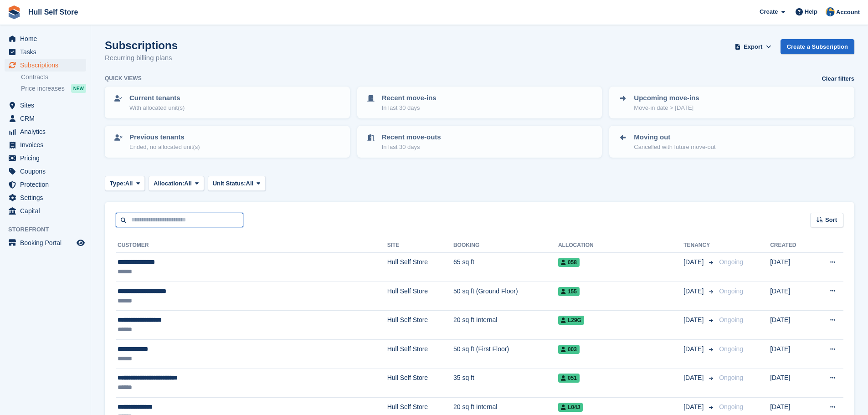 The width and height of the screenshot is (868, 415). What do you see at coordinates (568, 378) in the screenshot?
I see `span: 051` at bounding box center [568, 378].